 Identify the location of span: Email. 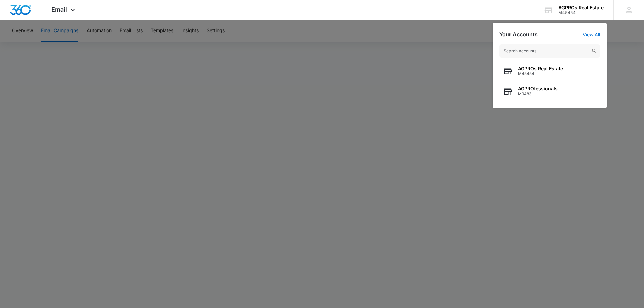
(59, 9).